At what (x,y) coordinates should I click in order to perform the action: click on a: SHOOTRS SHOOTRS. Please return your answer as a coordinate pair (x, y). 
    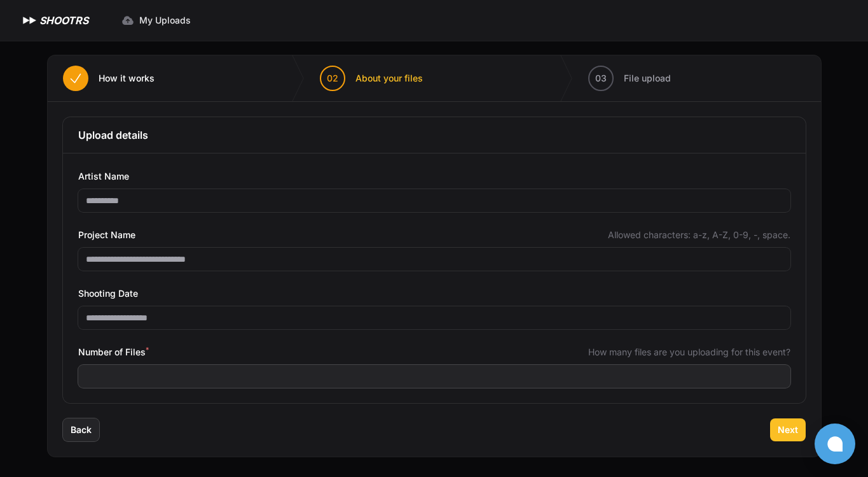
    Looking at the image, I should click on (54, 20).